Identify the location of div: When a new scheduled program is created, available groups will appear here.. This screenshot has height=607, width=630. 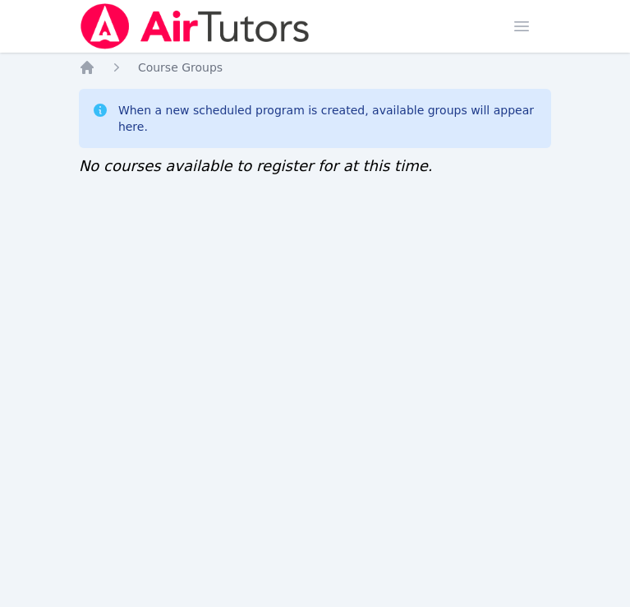
(328, 118).